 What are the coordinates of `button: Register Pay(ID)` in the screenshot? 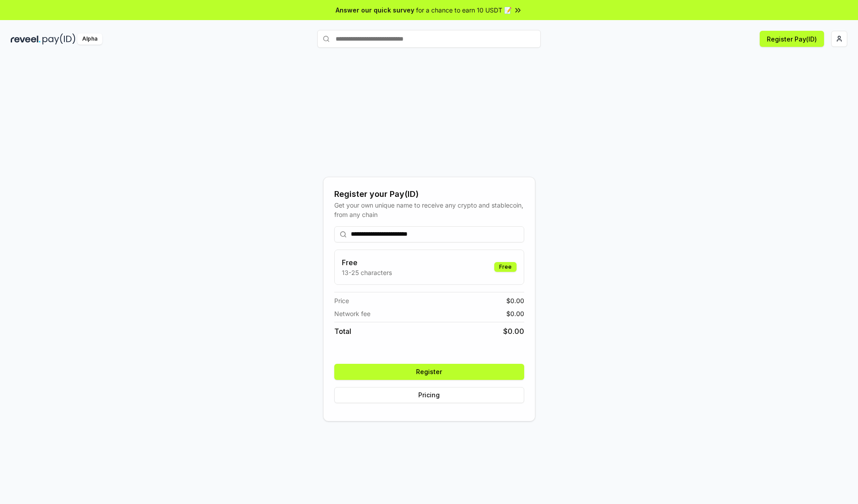 It's located at (792, 39).